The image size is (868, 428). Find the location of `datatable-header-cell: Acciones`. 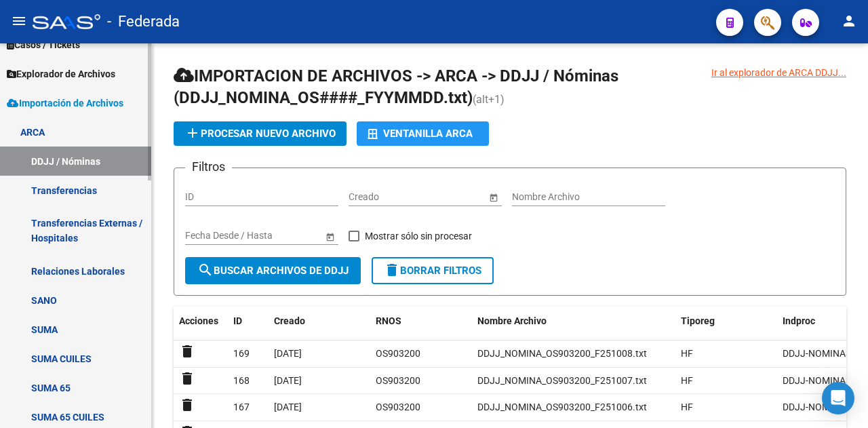

datatable-header-cell: Acciones is located at coordinates (201, 321).